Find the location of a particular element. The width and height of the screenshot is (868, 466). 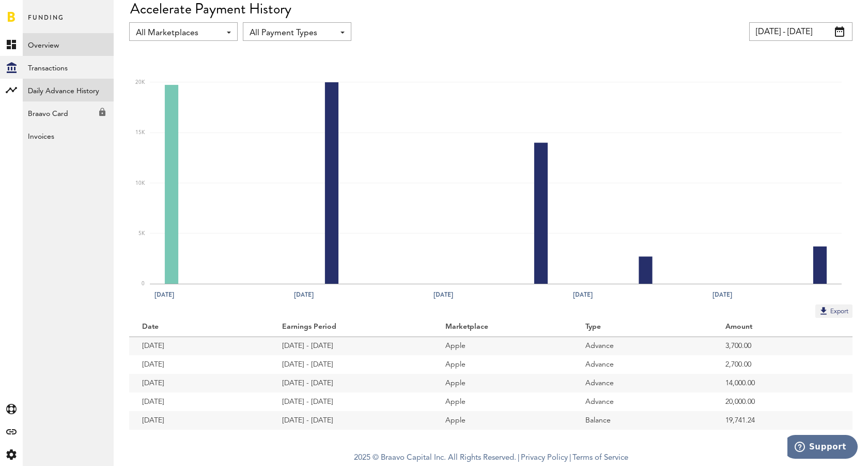

td: Balance is located at coordinates (643, 420).